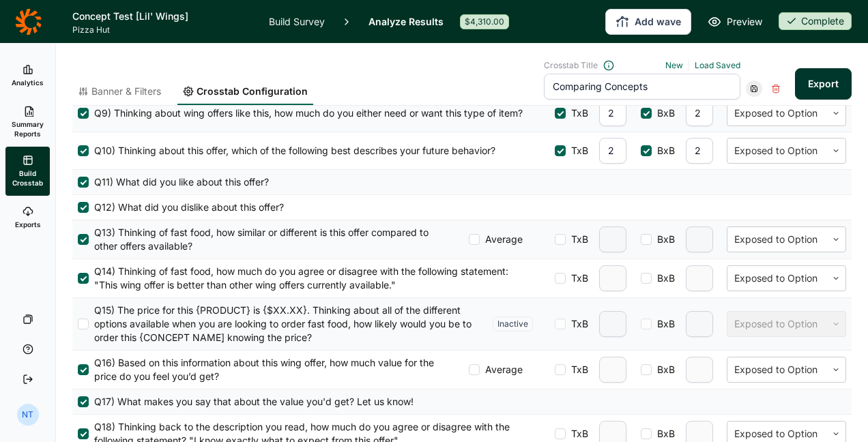  I want to click on span: Crosstab Title, so click(570, 65).